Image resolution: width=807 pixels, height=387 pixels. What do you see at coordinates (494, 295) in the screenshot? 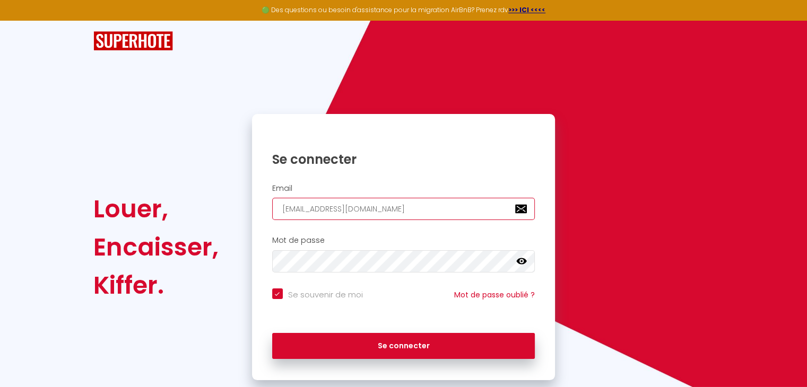
I see `a: Mot de passe oublié ?` at bounding box center [494, 295].